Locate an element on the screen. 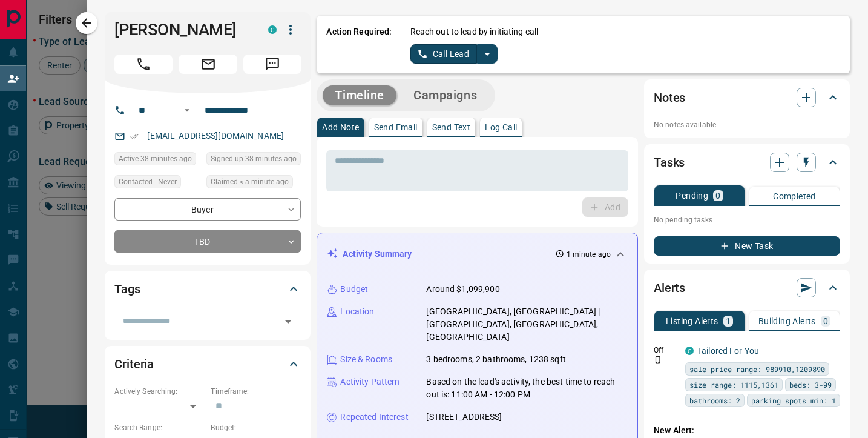  p: Building Alerts is located at coordinates (786, 321).